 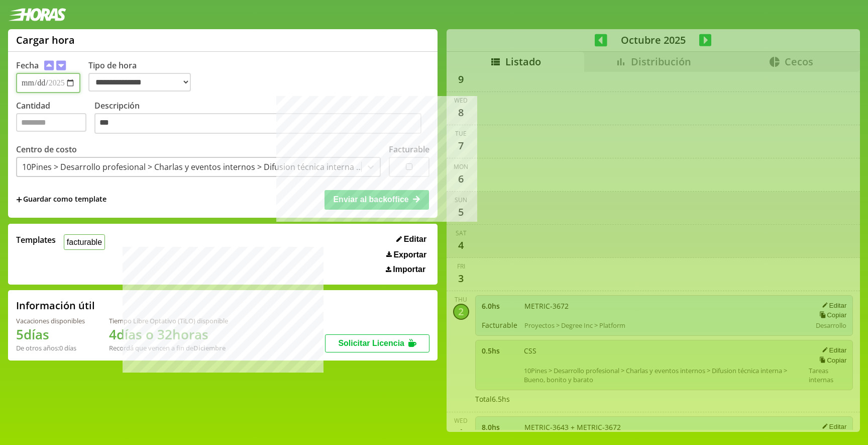 I want to click on button: Exportar, so click(x=406, y=254).